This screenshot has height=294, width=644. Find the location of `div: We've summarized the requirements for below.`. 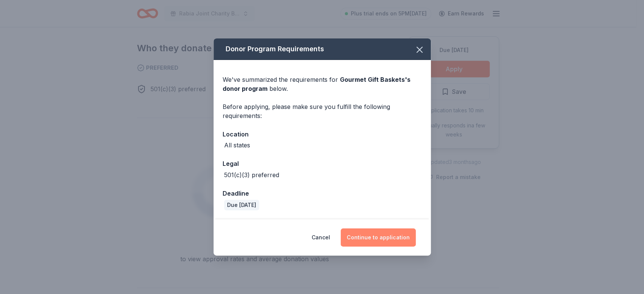

div: We've summarized the requirements for below. is located at coordinates (322, 84).